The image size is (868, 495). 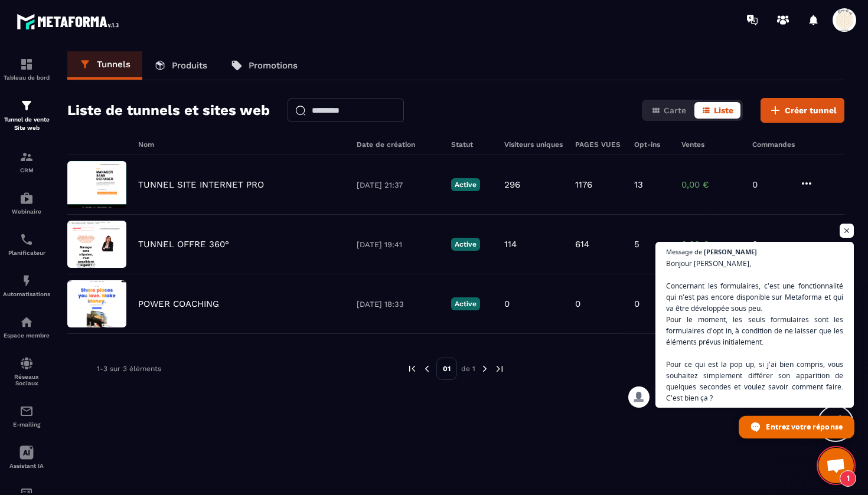 What do you see at coordinates (201, 185) in the screenshot?
I see `p: TUNNEL SITE INTERNET PRO` at bounding box center [201, 185].